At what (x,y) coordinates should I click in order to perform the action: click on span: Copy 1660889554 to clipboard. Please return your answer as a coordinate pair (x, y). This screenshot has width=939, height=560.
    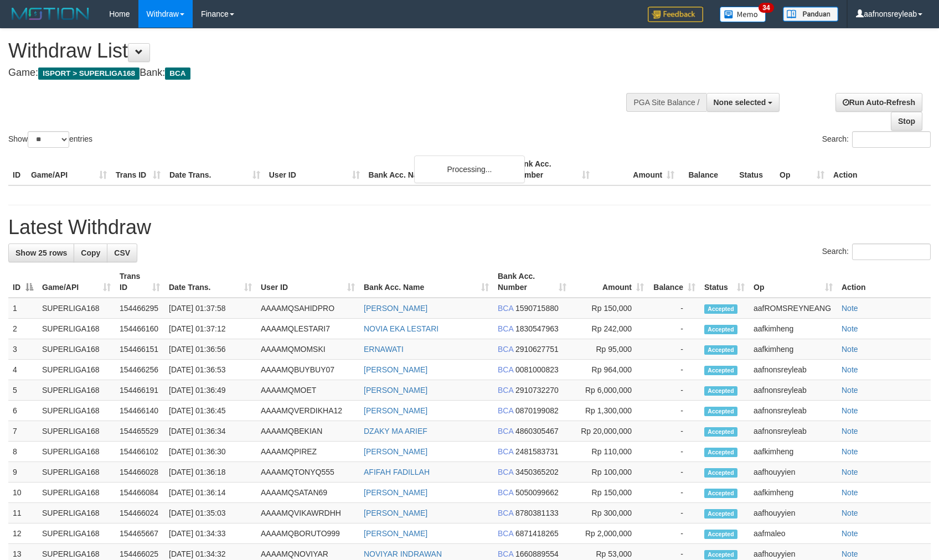
    Looking at the image, I should click on (537, 553).